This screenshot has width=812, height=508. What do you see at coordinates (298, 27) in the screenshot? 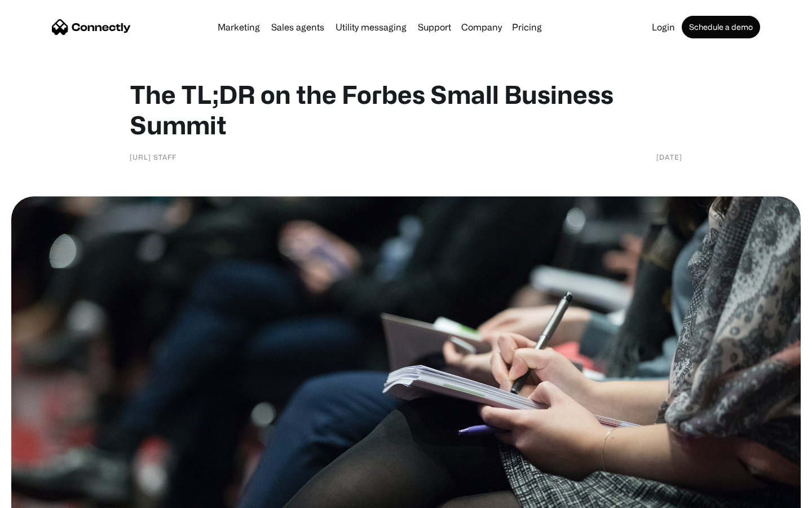
I see `a: Sales agents` at bounding box center [298, 27].